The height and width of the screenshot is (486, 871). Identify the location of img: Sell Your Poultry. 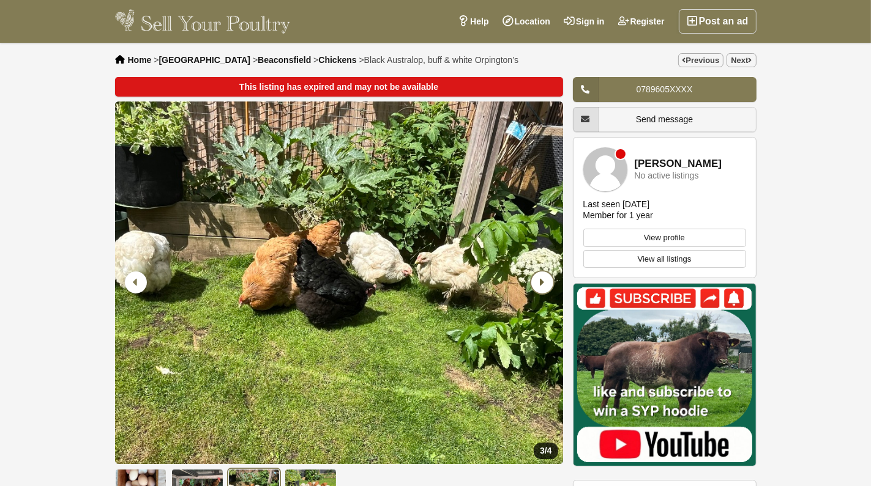
(203, 21).